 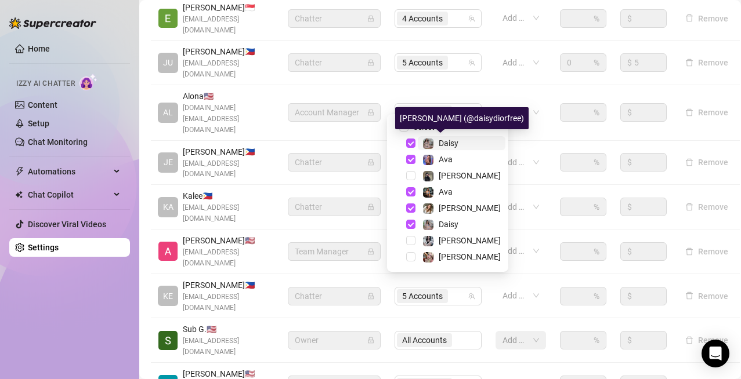 What do you see at coordinates (88, 82) in the screenshot?
I see `img: AI Chatter` at bounding box center [88, 82].